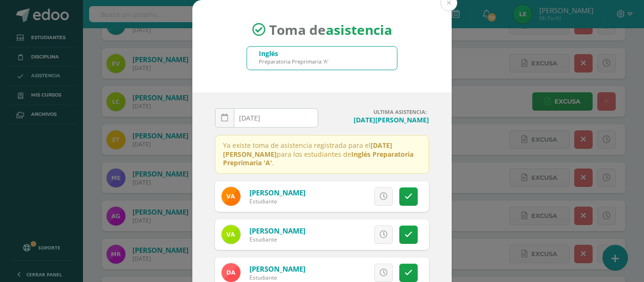  I want to click on img: ad6278970919e8afae3cb0918a4984c7.png, so click(231, 273).